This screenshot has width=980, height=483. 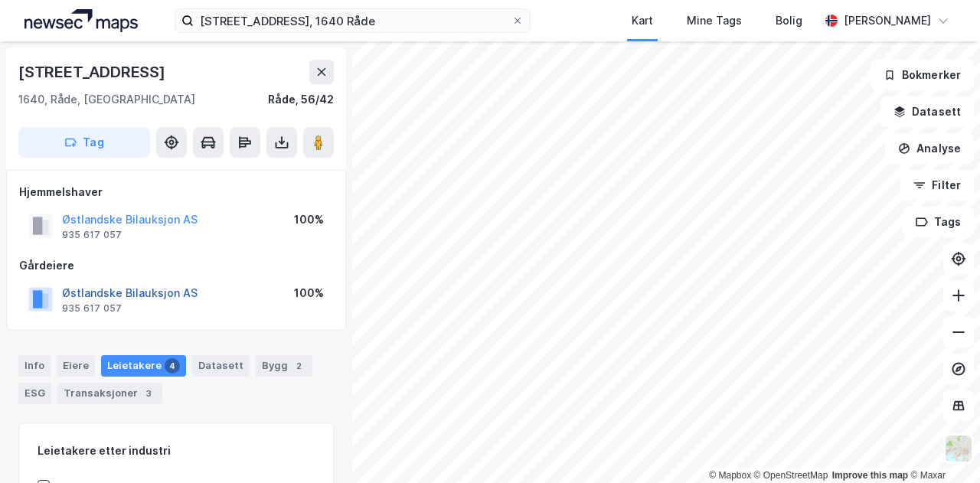 What do you see at coordinates (110, 393) in the screenshot?
I see `div: Transaksjoner` at bounding box center [110, 393].